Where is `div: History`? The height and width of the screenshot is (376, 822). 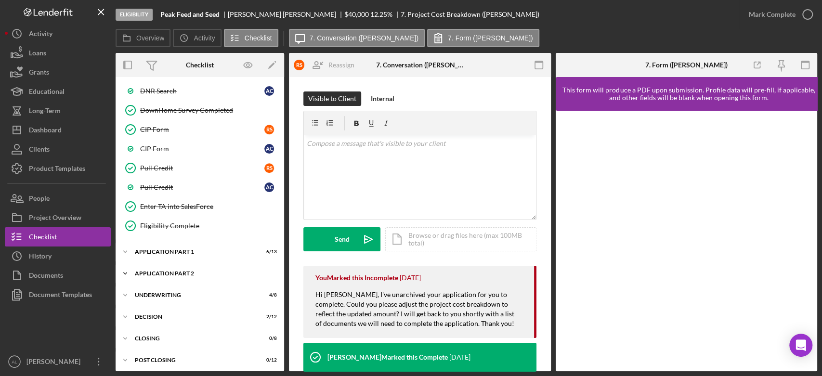
div: History is located at coordinates (40, 257).